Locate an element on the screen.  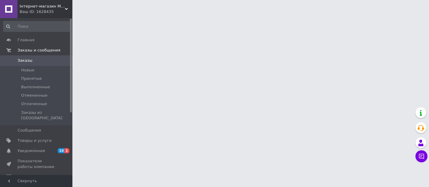
input: Поиск is located at coordinates (37, 27).